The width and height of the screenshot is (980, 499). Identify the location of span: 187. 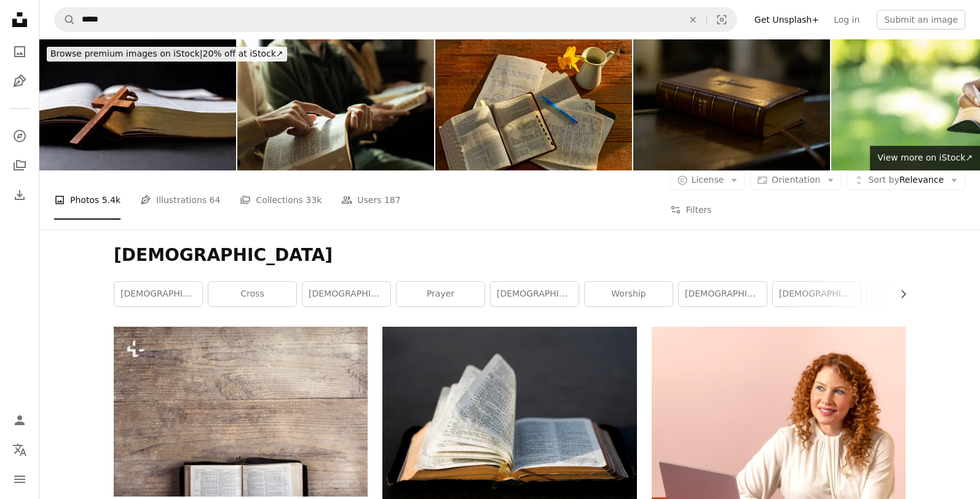
(392, 200).